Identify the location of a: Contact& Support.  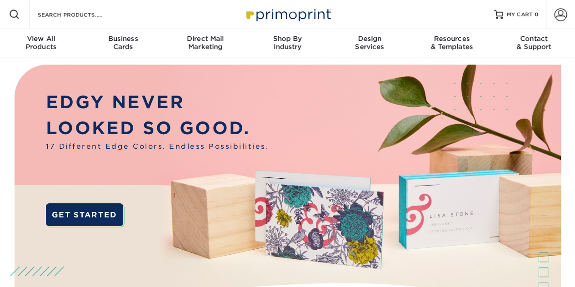
(534, 44).